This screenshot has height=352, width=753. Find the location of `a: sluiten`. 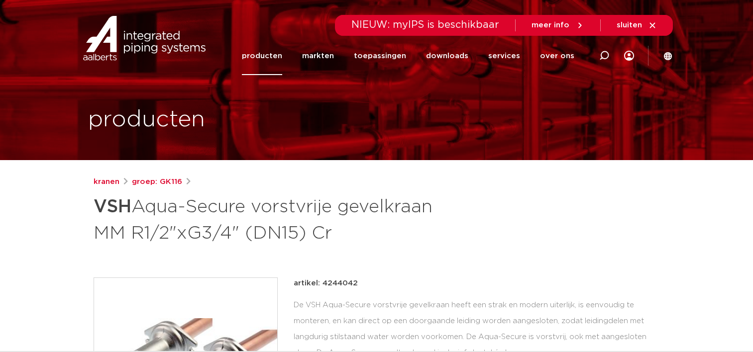

a: sluiten is located at coordinates (637, 25).